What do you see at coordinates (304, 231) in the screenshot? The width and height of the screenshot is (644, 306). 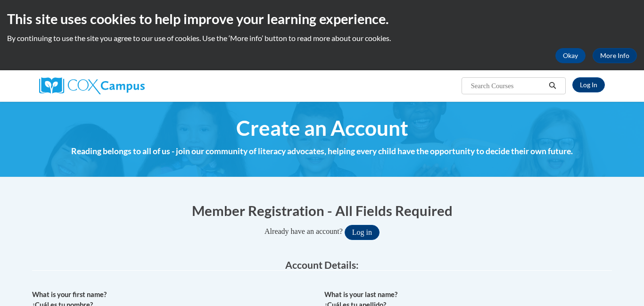 I see `span: Already have an account?` at bounding box center [304, 231].